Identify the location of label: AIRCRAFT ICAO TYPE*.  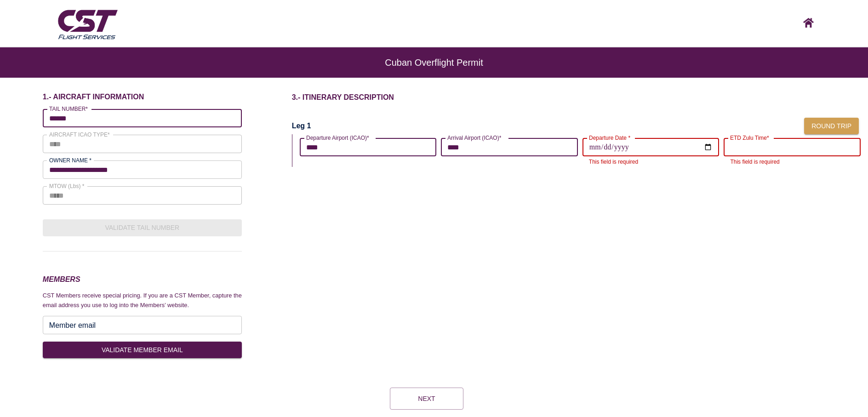
(79, 135).